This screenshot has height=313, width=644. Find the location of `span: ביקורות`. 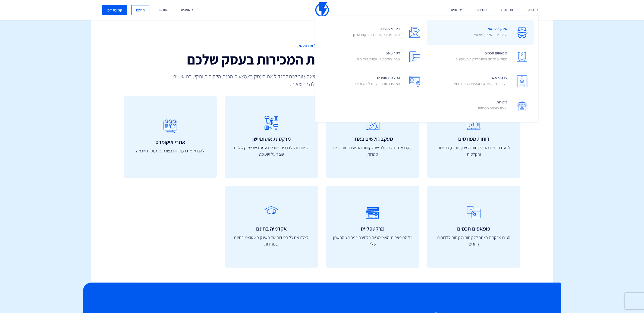

span: ביקורות is located at coordinates (493, 106).